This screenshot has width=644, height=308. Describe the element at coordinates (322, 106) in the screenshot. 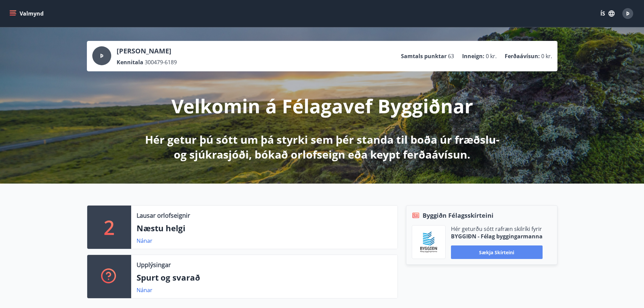

I see `p: Velkomin á Félagavef Byggiðnar` at that location.